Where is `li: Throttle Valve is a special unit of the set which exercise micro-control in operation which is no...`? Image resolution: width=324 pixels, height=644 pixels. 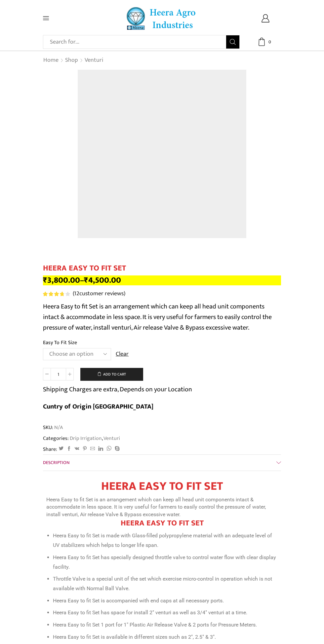 li: Throttle Valve is a special unit of the set which exercise micro-control in operation which is no... is located at coordinates (165, 584).